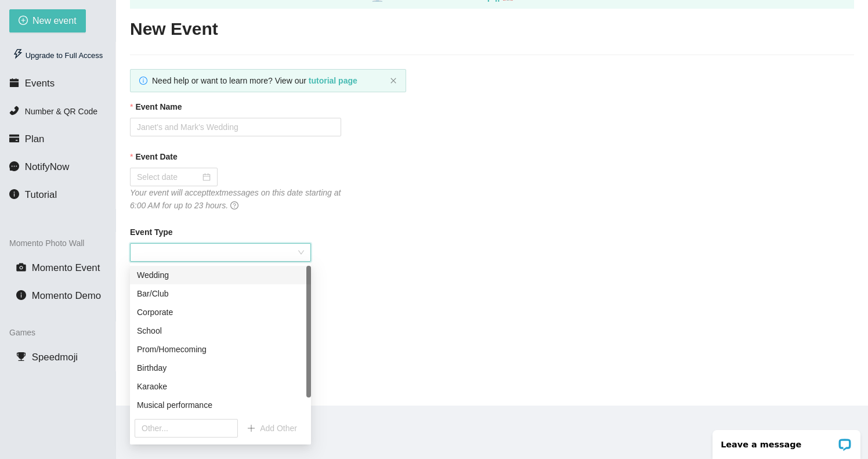 The image size is (868, 459). I want to click on div: Karaoke, so click(221, 386).